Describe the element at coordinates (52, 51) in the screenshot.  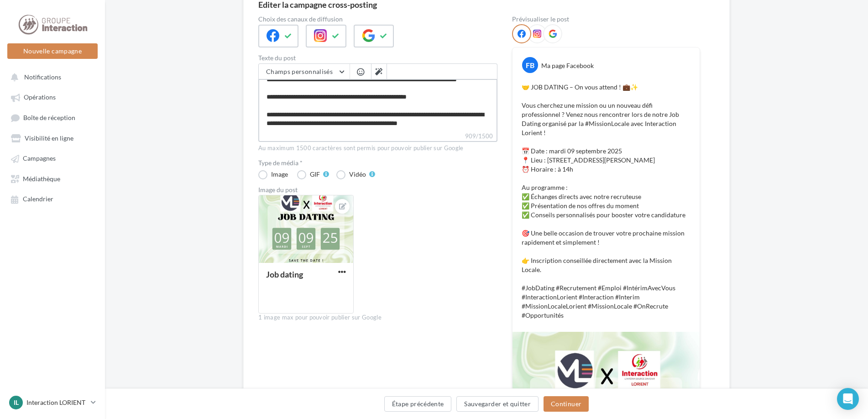
I see `button: Nouvelle campagne` at that location.